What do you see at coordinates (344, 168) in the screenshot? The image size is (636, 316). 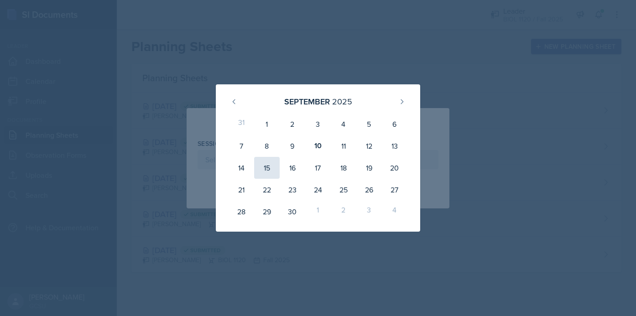 I see `div: 18` at bounding box center [344, 168].